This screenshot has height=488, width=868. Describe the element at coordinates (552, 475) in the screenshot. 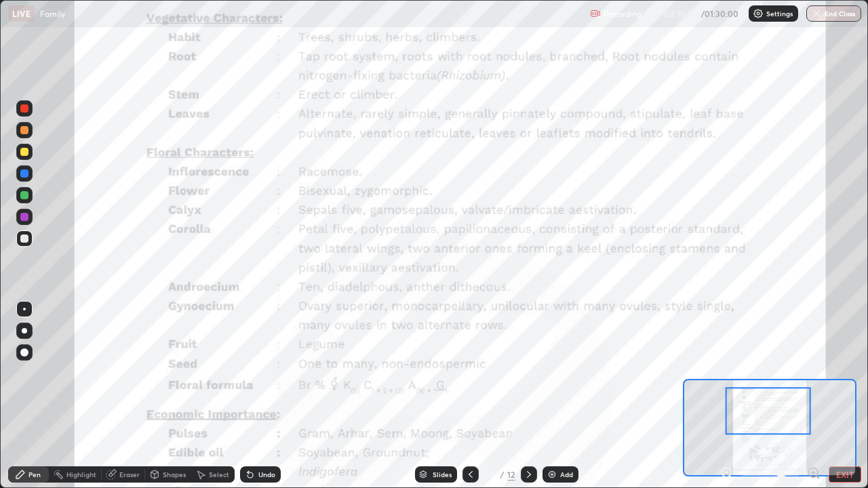

I see `img: add-slide-button` at that location.